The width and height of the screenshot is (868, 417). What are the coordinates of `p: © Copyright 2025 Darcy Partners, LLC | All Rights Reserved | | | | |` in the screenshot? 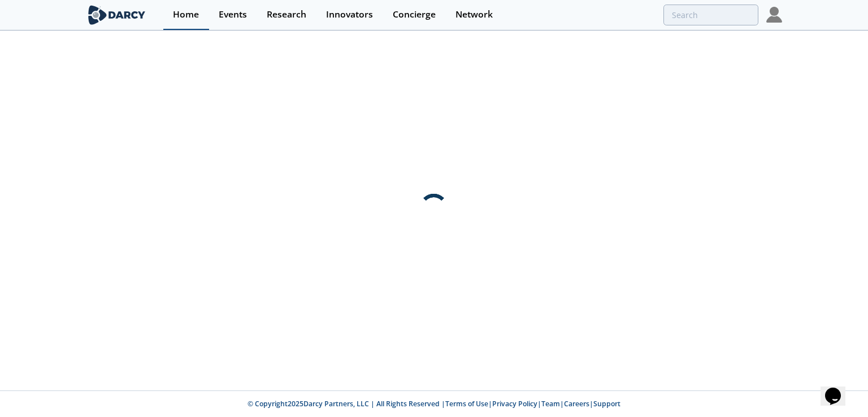 It's located at (434, 404).